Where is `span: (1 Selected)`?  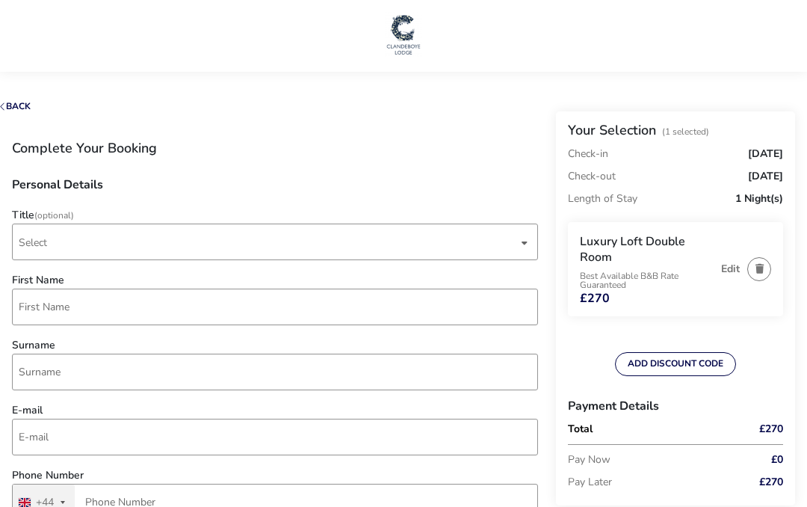
span: (1 Selected) is located at coordinates (685, 132).